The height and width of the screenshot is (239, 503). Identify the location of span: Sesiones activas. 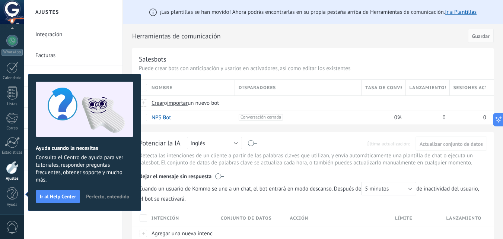
(470, 87).